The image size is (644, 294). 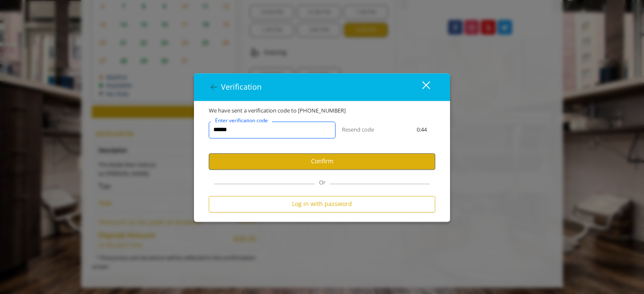 I want to click on div: 0:44, so click(x=422, y=130).